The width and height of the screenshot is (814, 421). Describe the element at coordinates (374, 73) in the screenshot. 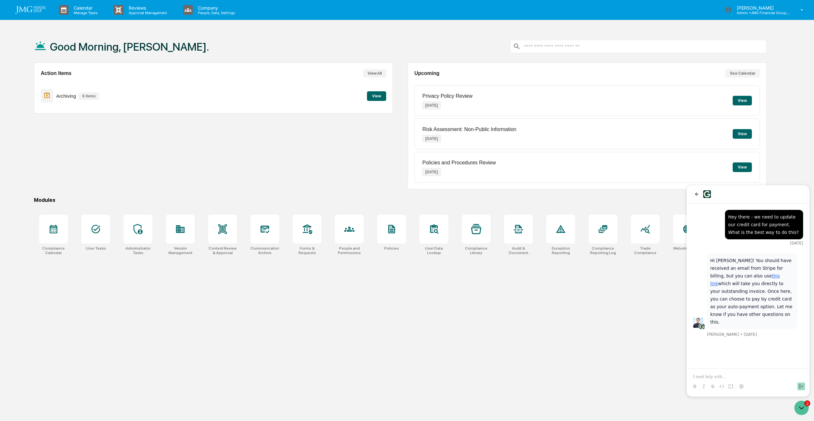

I see `button: View All` at that location.